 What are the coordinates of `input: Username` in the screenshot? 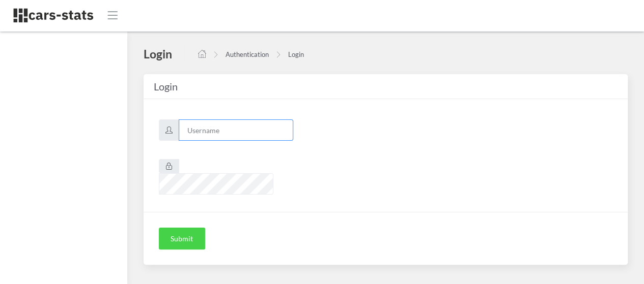 It's located at (236, 130).